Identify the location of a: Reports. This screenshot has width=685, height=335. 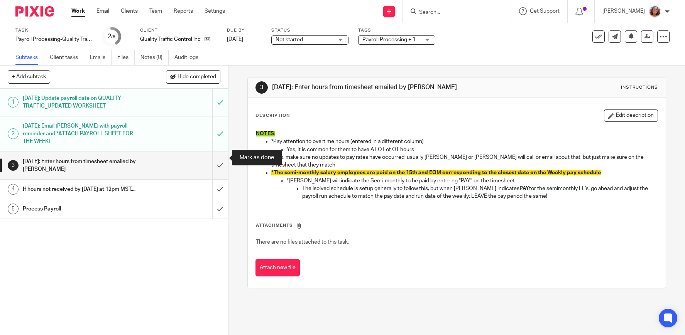
(183, 11).